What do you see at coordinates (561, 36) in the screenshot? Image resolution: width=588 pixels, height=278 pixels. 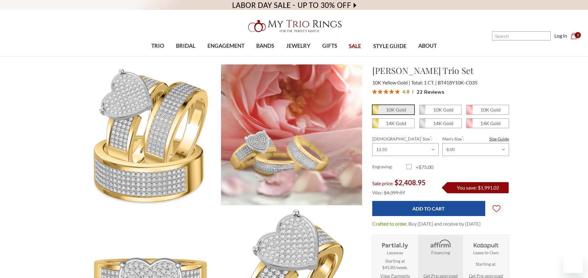 I see `a: Log in` at bounding box center [561, 36].